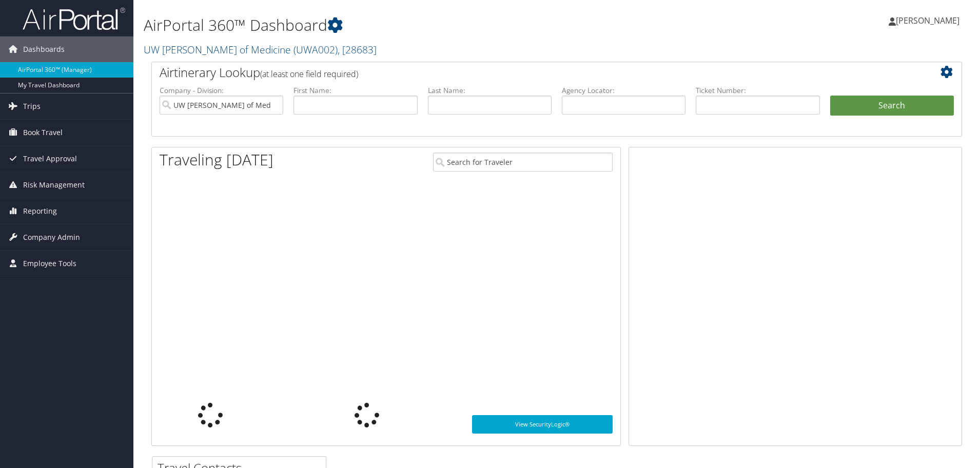 This screenshot has width=980, height=468. I want to click on button: Search, so click(892, 106).